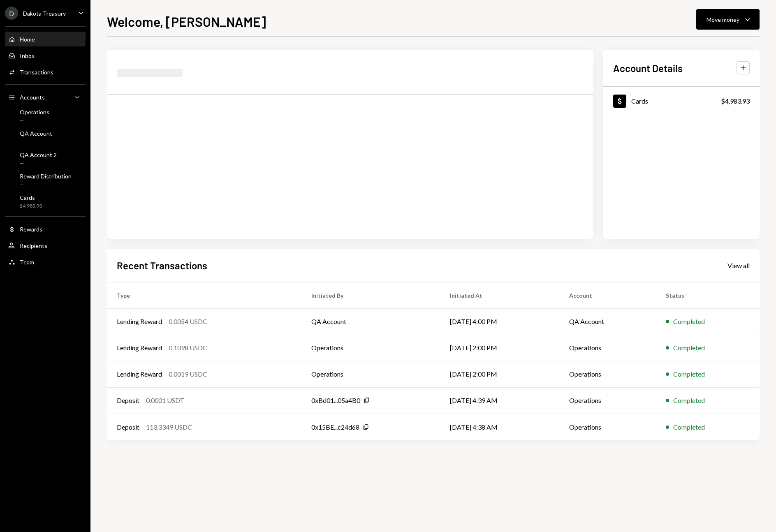  Describe the element at coordinates (739, 265) in the screenshot. I see `a: View all` at that location.